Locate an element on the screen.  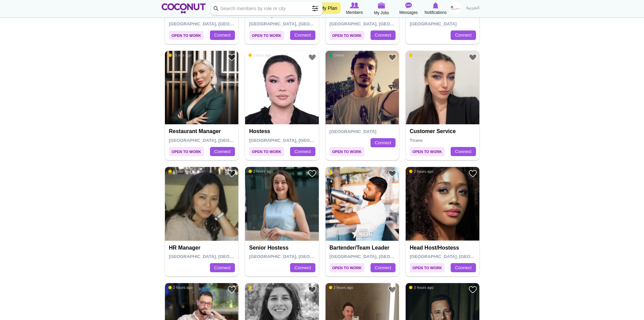
span: 15 min ago is located at coordinates (180, 55).